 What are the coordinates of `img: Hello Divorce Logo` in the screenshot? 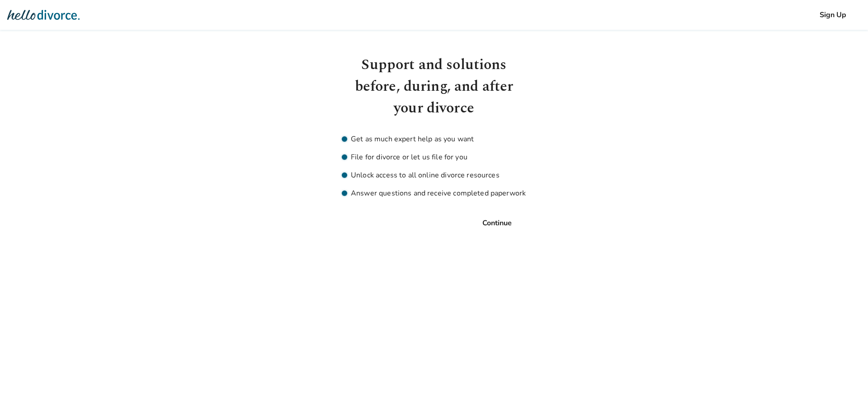 It's located at (43, 15).